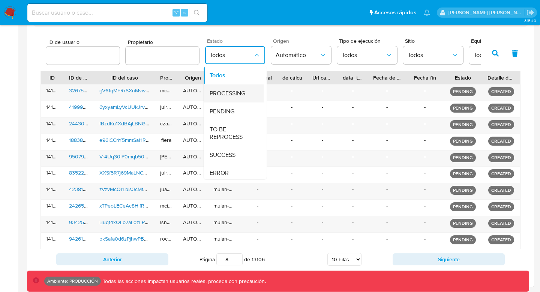 The width and height of the screenshot is (540, 292). I want to click on p: stella.andriano@mercadolibre.com, so click(486, 12).